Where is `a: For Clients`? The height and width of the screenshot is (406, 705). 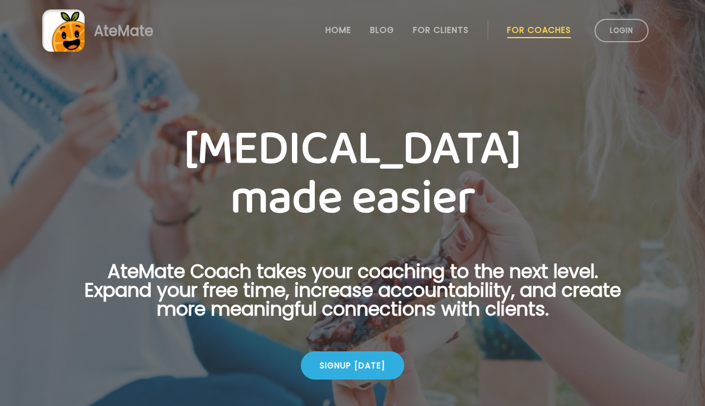 a: For Clients is located at coordinates (441, 30).